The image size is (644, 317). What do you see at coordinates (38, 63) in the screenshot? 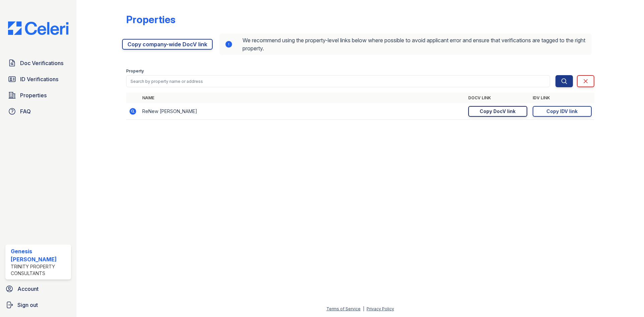
I see `a: Doc Verifications` at bounding box center [38, 63].